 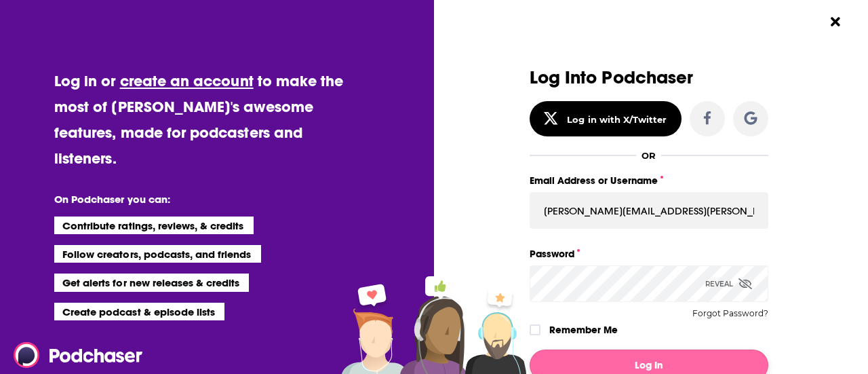 What do you see at coordinates (73, 355) in the screenshot?
I see `a: Podchaser - Follow, Share and Rate Podcasts` at bounding box center [73, 355].